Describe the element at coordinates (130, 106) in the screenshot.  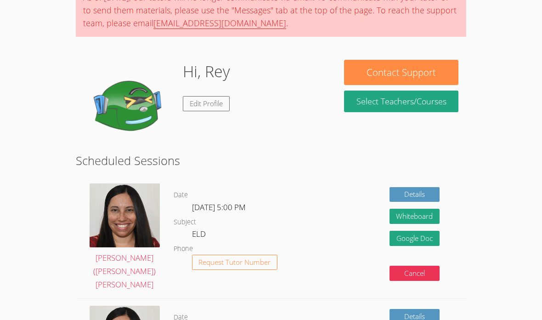
I see `img: default.png` at that location.